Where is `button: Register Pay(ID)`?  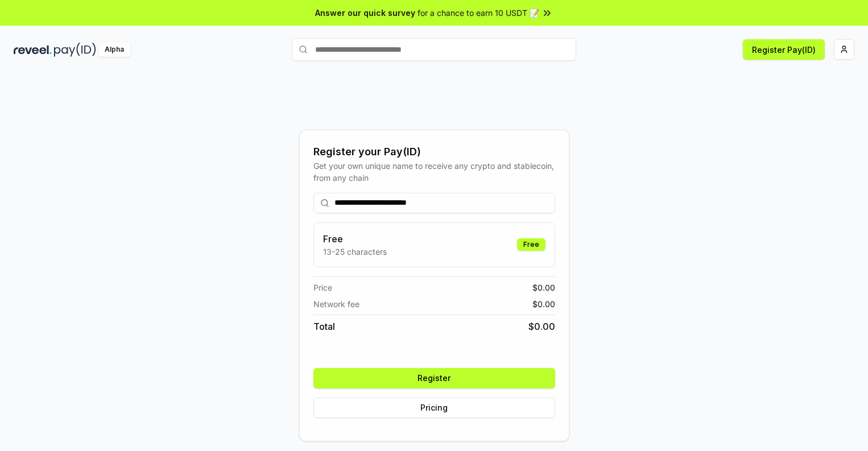
button: Register Pay(ID) is located at coordinates (784, 50).